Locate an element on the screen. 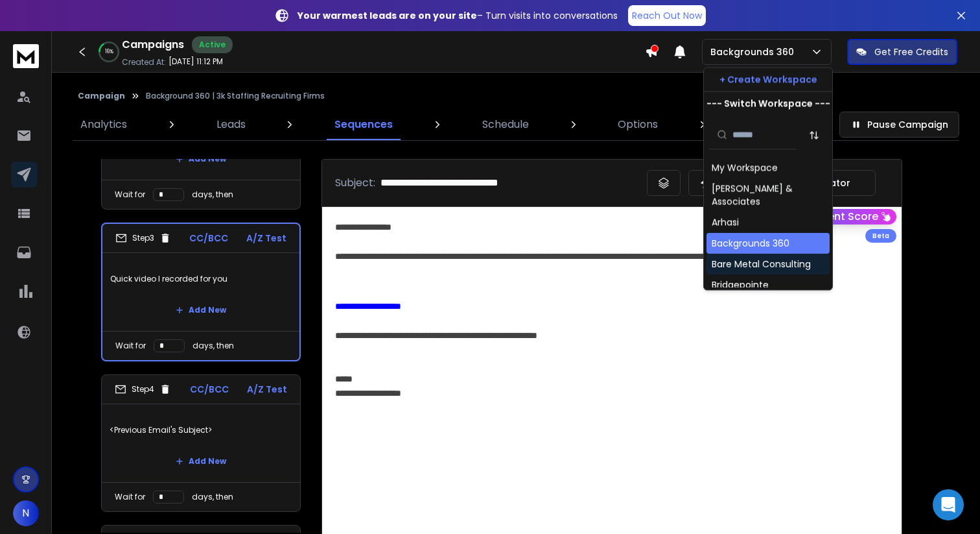 This screenshot has width=980, height=534. p: Options is located at coordinates (637, 124).